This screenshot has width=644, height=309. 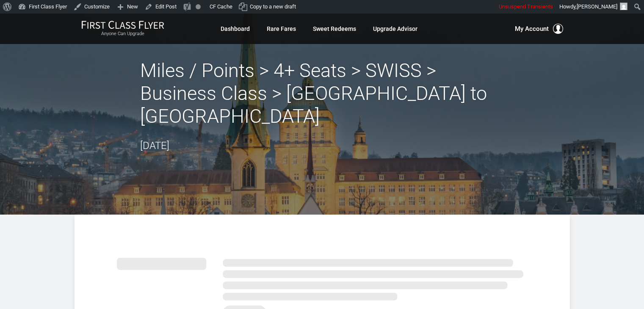 What do you see at coordinates (335, 29) in the screenshot?
I see `a: Sweet Redeems` at bounding box center [335, 29].